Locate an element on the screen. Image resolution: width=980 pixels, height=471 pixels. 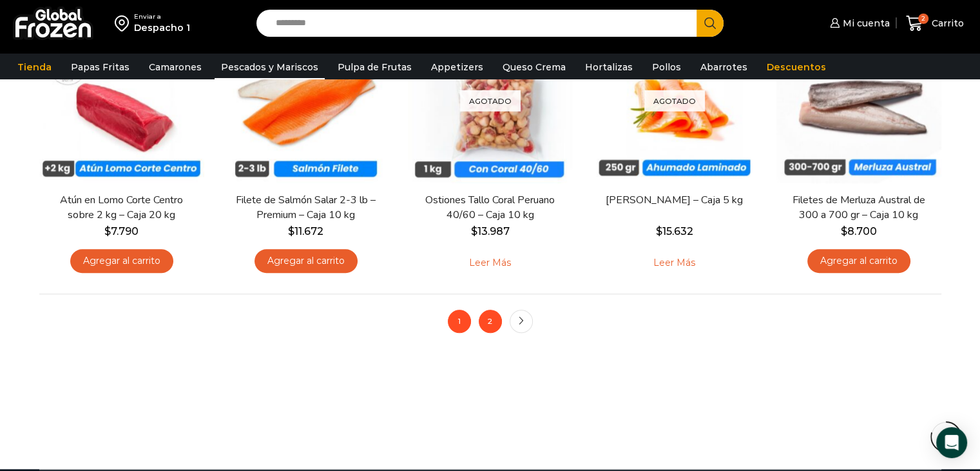
bdi: 13.987 is located at coordinates (490, 230).